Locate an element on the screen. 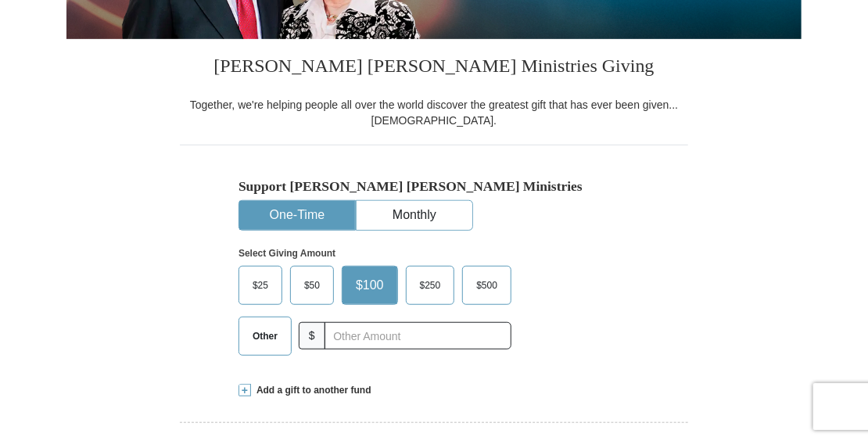 The image size is (868, 441). span: Other is located at coordinates (265, 336).